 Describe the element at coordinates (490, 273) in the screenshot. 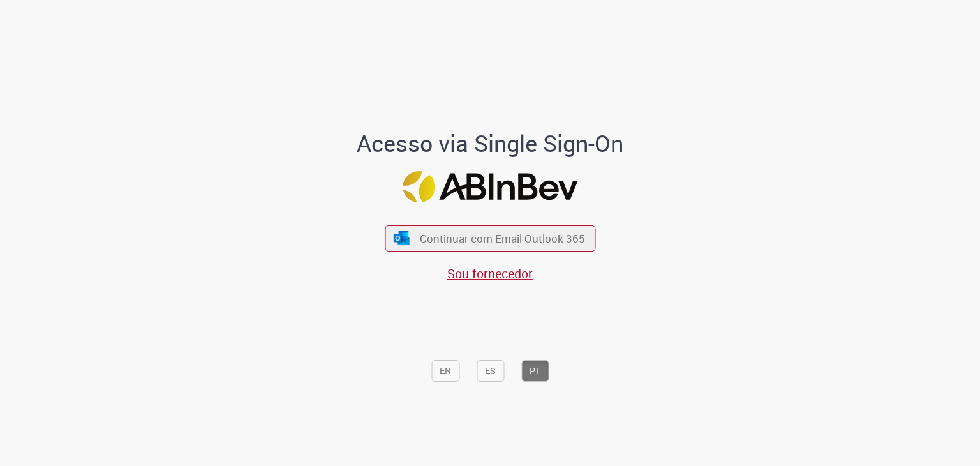

I see `span: Sou fornecedor` at that location.